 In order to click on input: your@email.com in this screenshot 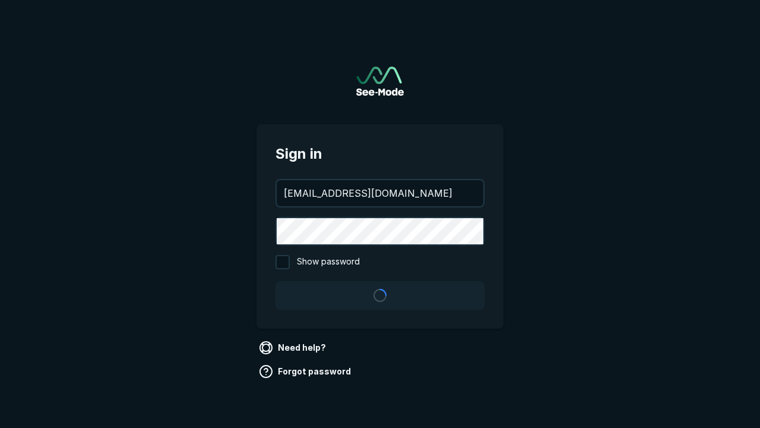, I will do `click(380, 193)`.